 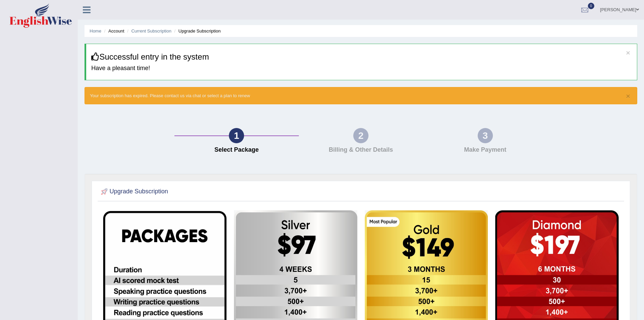 What do you see at coordinates (236, 135) in the screenshot?
I see `div: 1` at bounding box center [236, 135].